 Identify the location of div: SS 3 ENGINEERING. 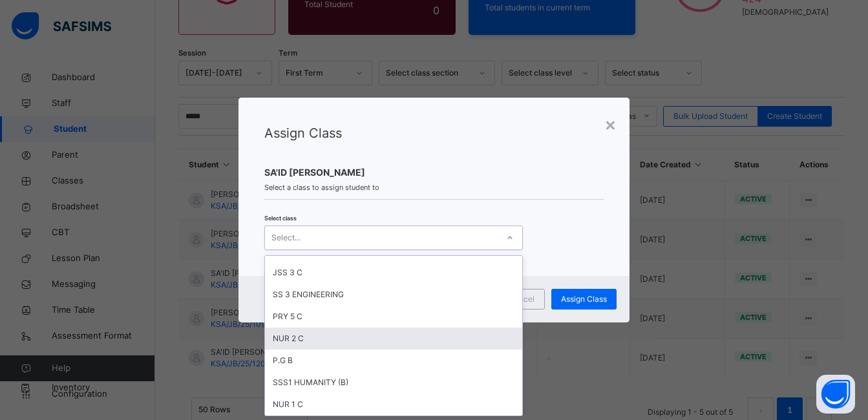
(394, 294).